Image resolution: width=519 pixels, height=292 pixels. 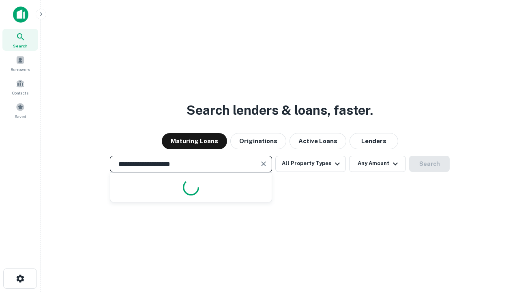 I want to click on button: Clear, so click(x=264, y=164).